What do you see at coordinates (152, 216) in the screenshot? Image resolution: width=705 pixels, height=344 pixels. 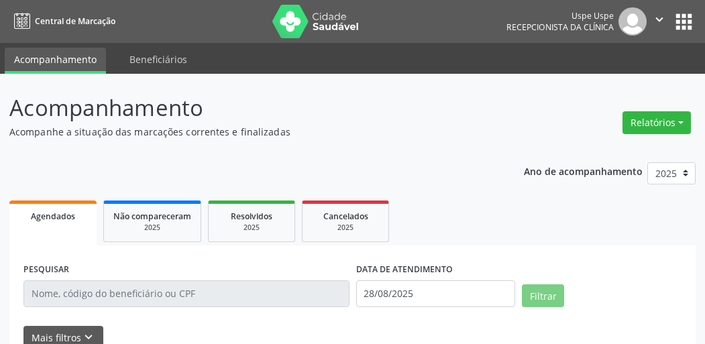 I see `span: Não compareceram` at bounding box center [152, 216].